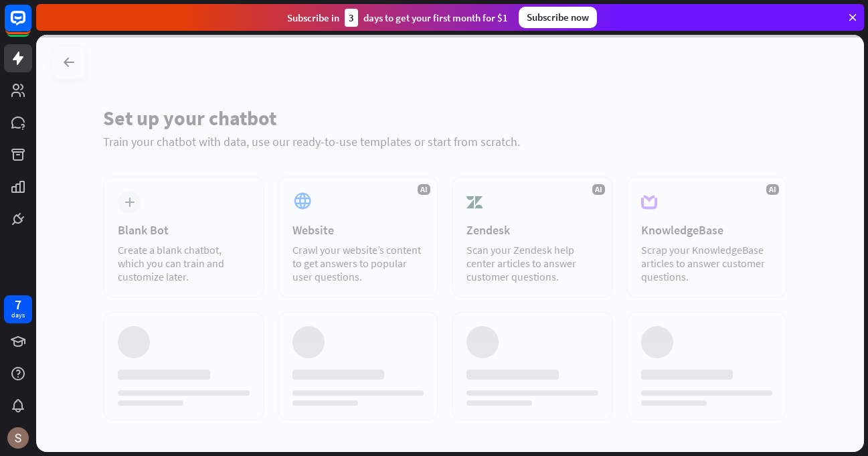 The width and height of the screenshot is (868, 456). Describe the element at coordinates (351, 18) in the screenshot. I see `div: 3` at that location.